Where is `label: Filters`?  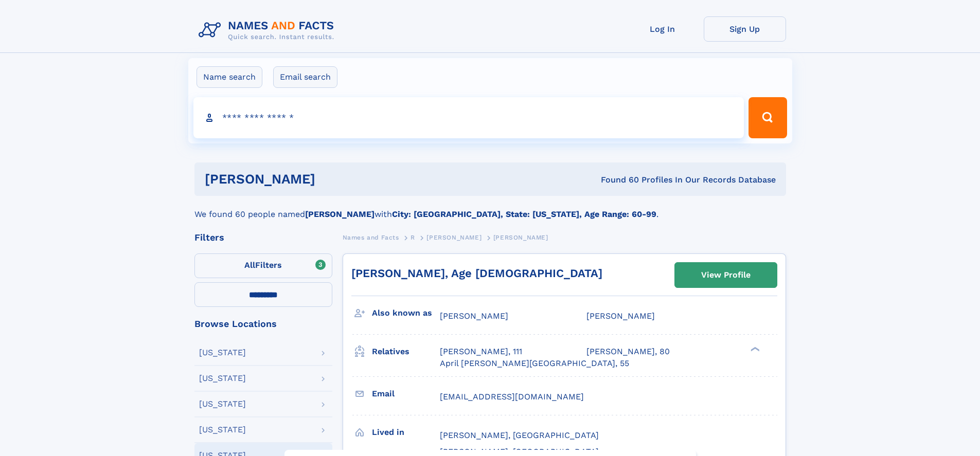 label: Filters is located at coordinates (263, 266).